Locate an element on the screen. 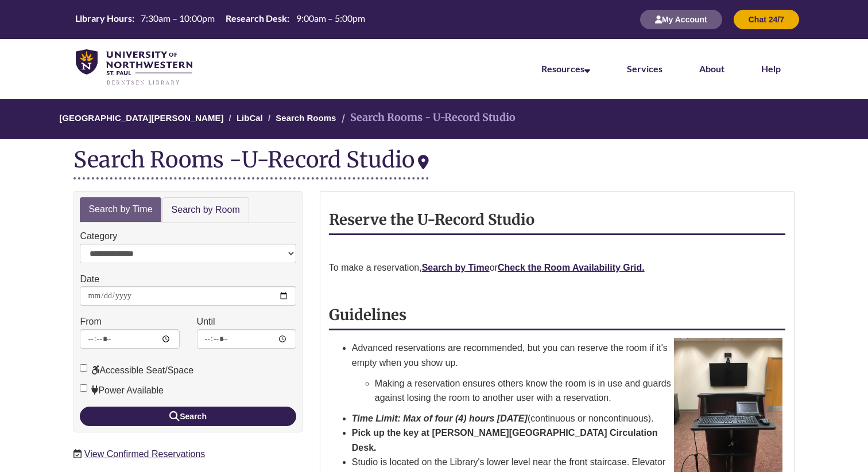 This screenshot has height=472, width=868. a: LibCal is located at coordinates (250, 117).